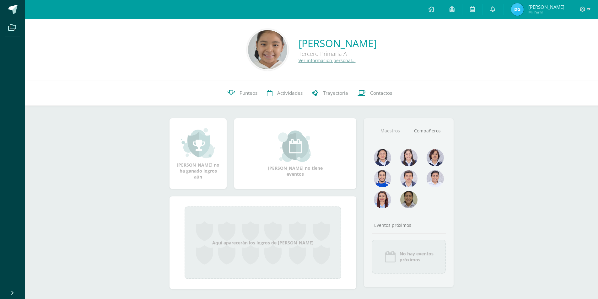  I want to click on img: event_icon.png, so click(390, 257).